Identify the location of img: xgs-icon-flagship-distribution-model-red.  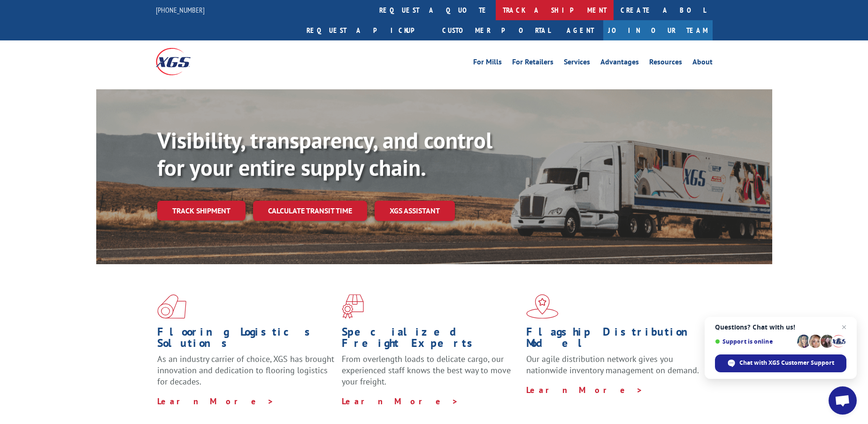
(542, 306).